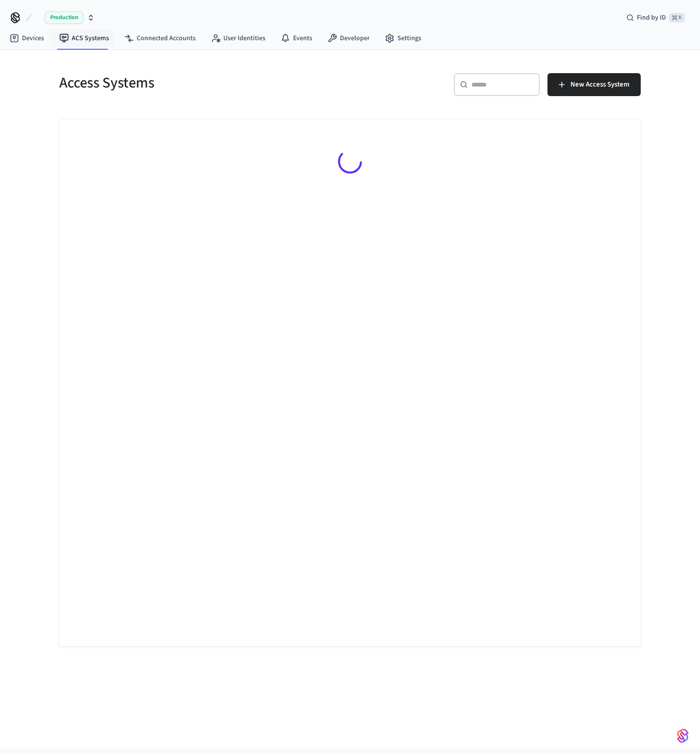 This screenshot has width=700, height=753. I want to click on button: New Access System, so click(594, 85).